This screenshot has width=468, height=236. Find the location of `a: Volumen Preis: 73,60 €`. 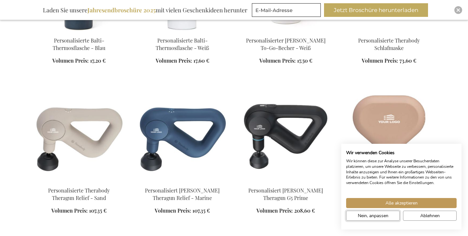

a: Volumen Preis: 73,60 € is located at coordinates (389, 61).